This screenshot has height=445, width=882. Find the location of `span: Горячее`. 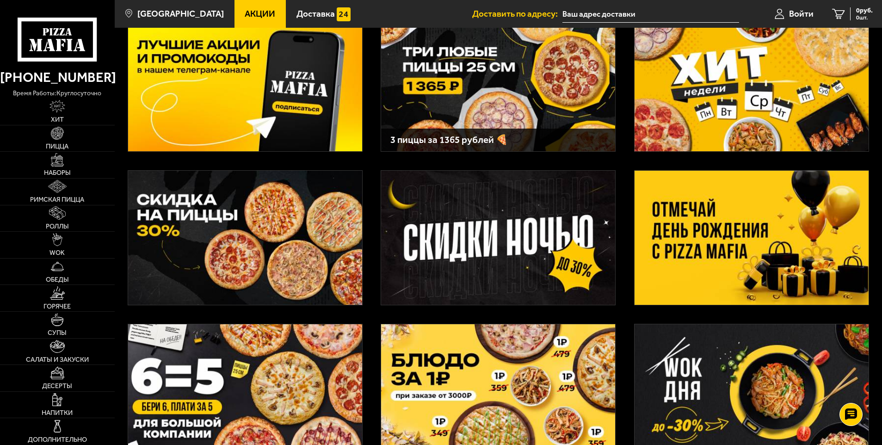

span: Горячее is located at coordinates (57, 307).